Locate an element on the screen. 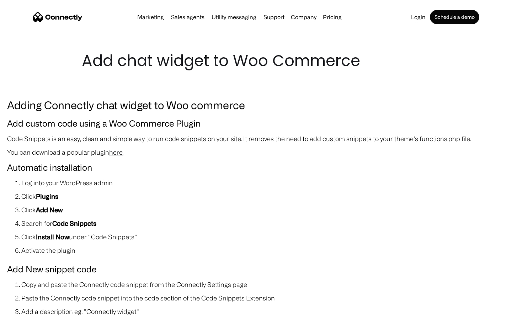 This screenshot has height=320, width=512. a: Login is located at coordinates (418, 17).